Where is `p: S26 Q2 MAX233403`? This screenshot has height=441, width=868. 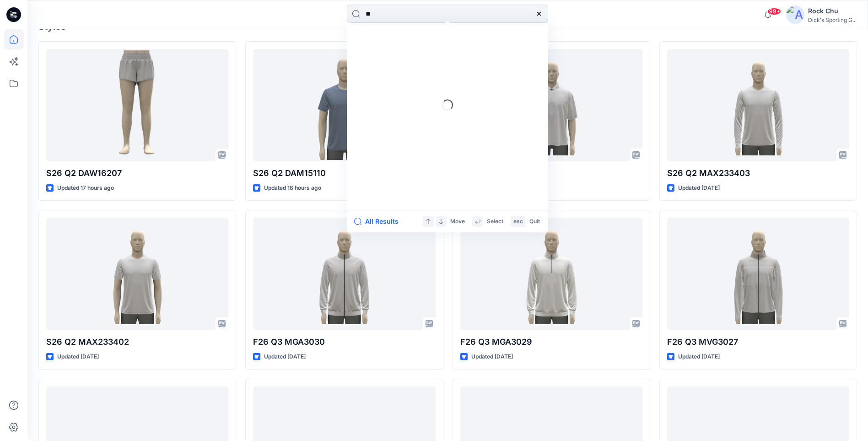
p: S26 Q2 MAX233403 is located at coordinates (758, 174).